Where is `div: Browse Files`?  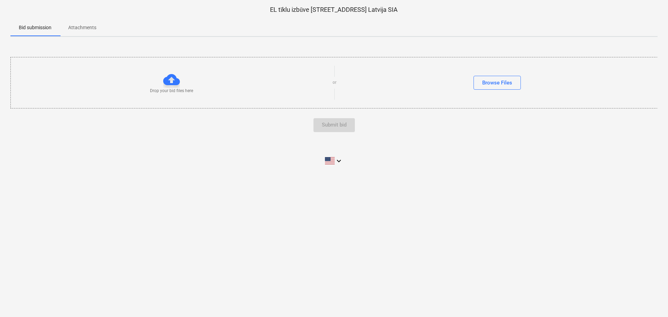 div: Browse Files is located at coordinates (497, 83).